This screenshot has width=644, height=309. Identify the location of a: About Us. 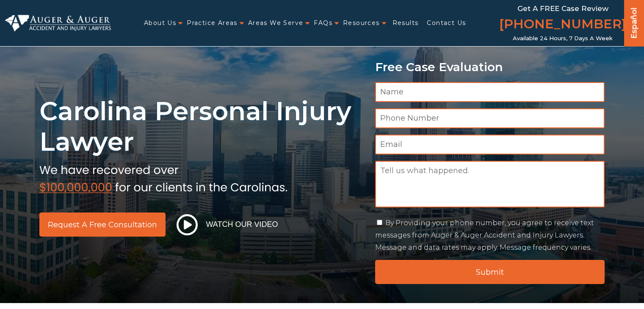
(160, 23).